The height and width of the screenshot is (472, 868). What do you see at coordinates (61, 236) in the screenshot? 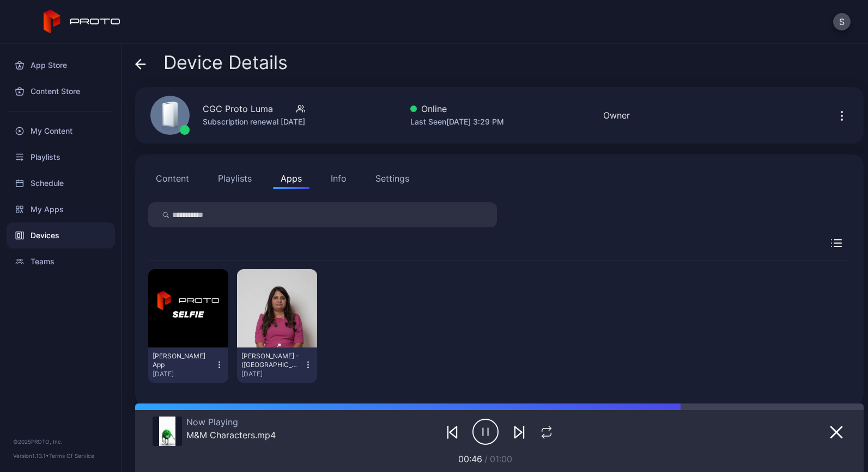
I see `div: Devices` at bounding box center [61, 236].